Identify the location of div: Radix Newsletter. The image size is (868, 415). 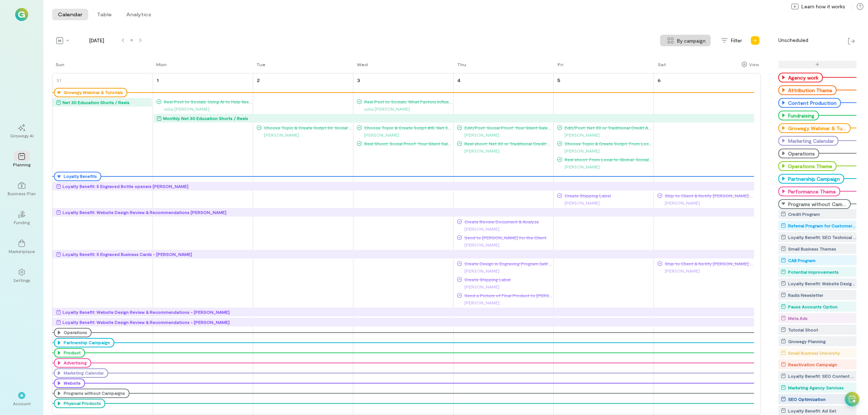
(805, 295).